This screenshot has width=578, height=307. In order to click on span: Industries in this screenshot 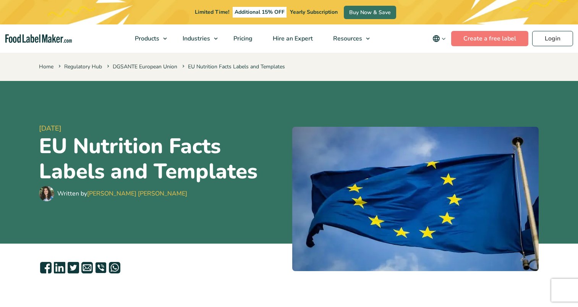, I will do `click(196, 39)`.